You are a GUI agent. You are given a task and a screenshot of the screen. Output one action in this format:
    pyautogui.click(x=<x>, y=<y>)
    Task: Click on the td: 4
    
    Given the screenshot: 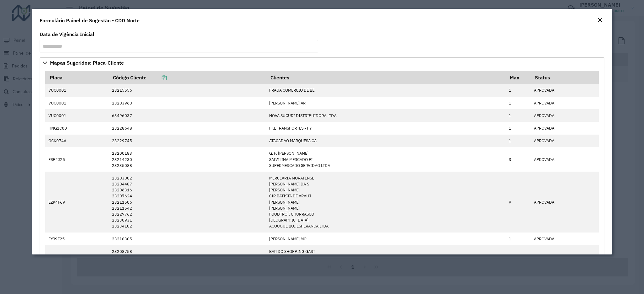 What is the action you would take?
    pyautogui.click(x=518, y=261)
    